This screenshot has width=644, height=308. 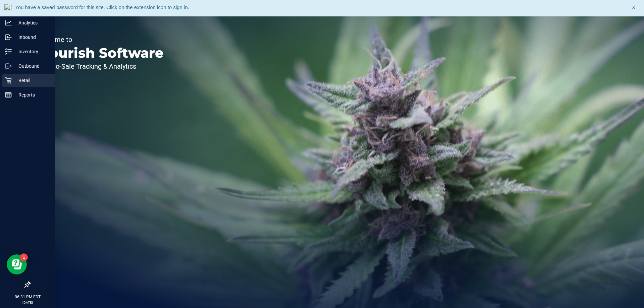 What do you see at coordinates (100, 53) in the screenshot?
I see `p: Flourish Software` at bounding box center [100, 53].